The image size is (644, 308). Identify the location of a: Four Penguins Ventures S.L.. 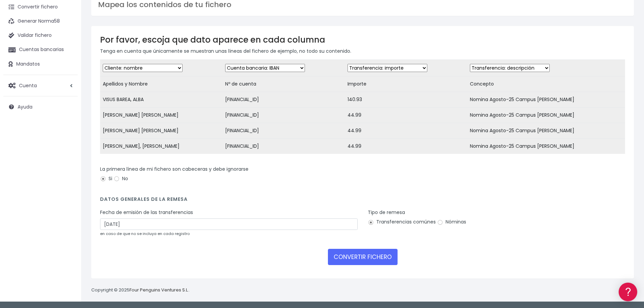
(159, 290).